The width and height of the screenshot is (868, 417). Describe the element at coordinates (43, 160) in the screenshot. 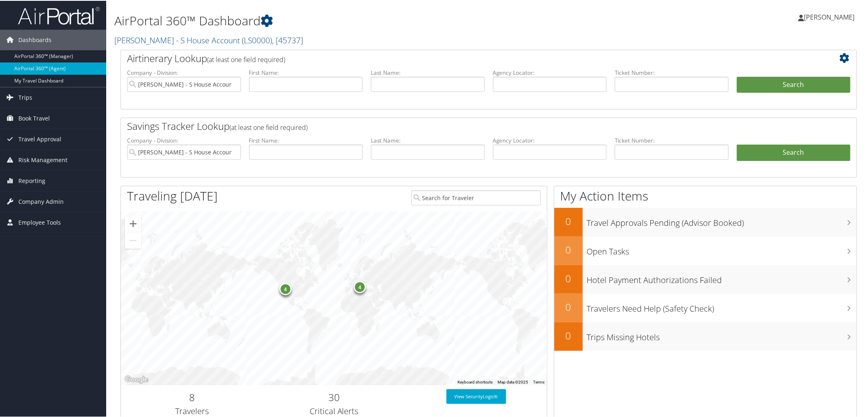

I see `span: Risk Management` at that location.